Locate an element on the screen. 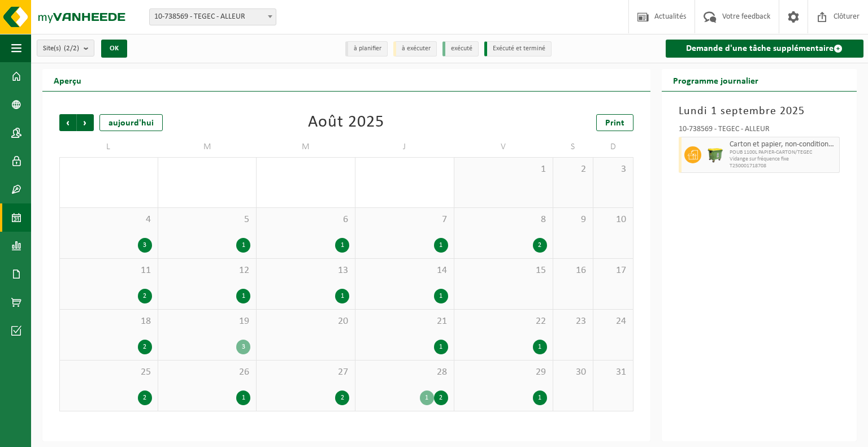  li: exécuté is located at coordinates (460, 49).